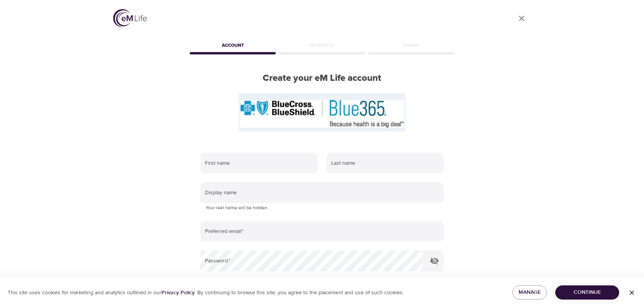 The image size is (644, 308). What do you see at coordinates (587, 292) in the screenshot?
I see `span: Continue` at bounding box center [587, 292].